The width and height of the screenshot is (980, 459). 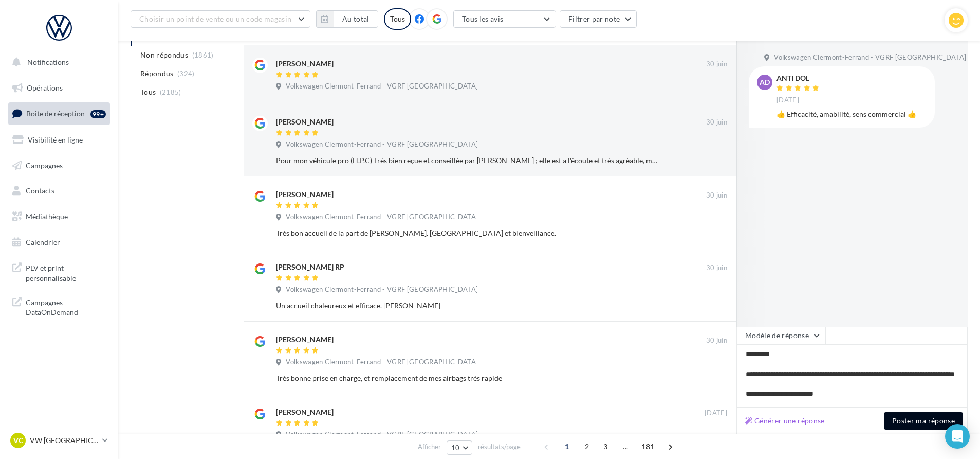 I want to click on span: 2, so click(x=586, y=447).